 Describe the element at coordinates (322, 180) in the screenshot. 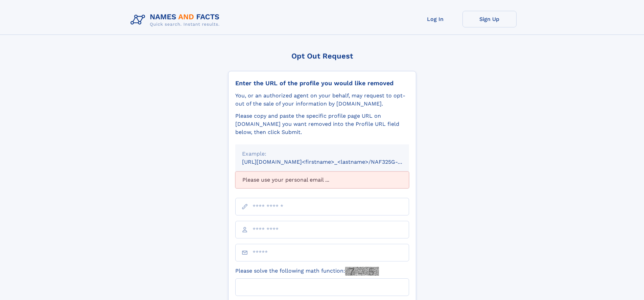

I see `div: Please use your personal email ...` at that location.